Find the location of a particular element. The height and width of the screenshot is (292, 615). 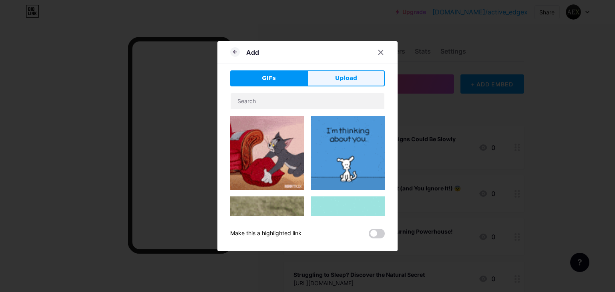

button: GIFs is located at coordinates (268, 78).